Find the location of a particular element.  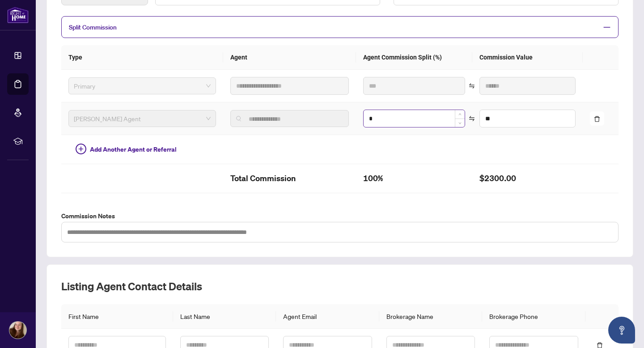

th: Agent Commission Split (%) is located at coordinates (414, 57).